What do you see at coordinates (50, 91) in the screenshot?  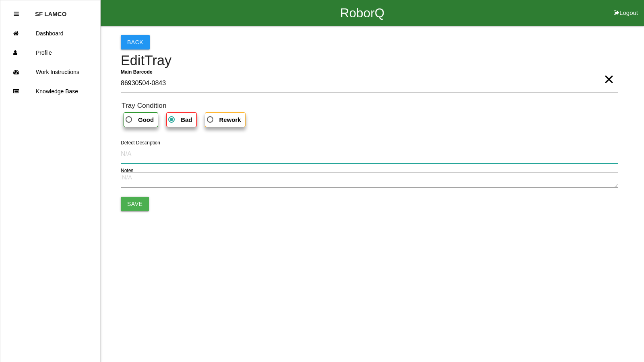 I see `a: Knowledge Base` at bounding box center [50, 91].